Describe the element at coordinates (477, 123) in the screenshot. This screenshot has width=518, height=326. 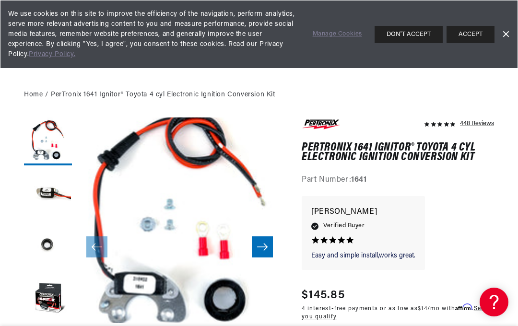
I see `div: 448 Reviews` at that location.